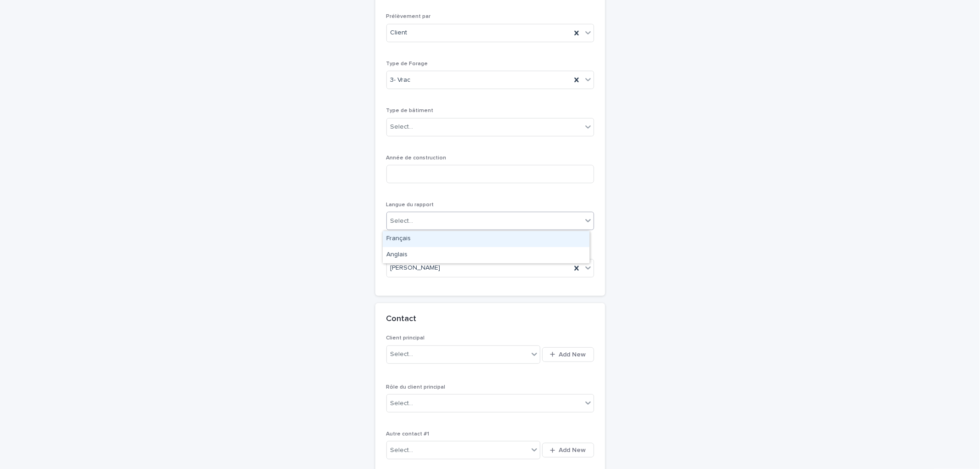  I want to click on span: Client, so click(399, 32).